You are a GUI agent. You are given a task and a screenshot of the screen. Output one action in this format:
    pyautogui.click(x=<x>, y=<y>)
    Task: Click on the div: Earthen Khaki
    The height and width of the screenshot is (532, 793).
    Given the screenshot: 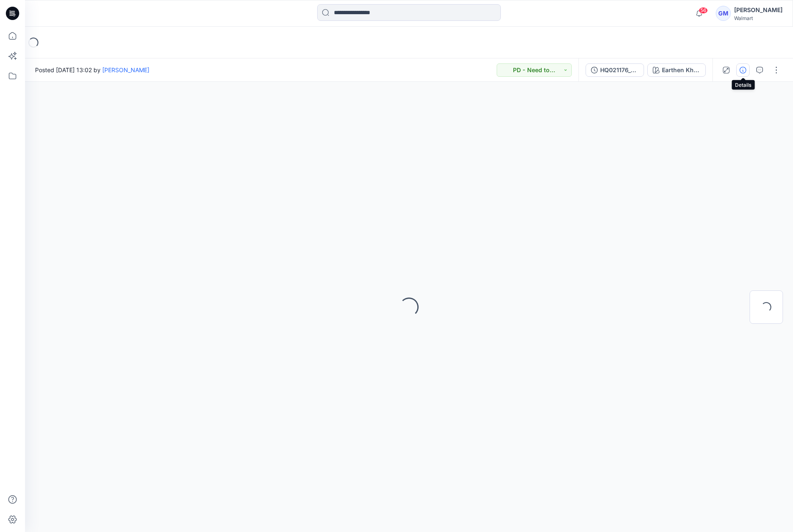 What is the action you would take?
    pyautogui.click(x=681, y=70)
    